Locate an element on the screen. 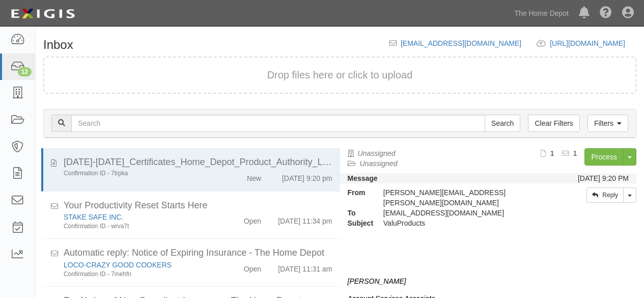  strong: Subject is located at coordinates (358, 223).